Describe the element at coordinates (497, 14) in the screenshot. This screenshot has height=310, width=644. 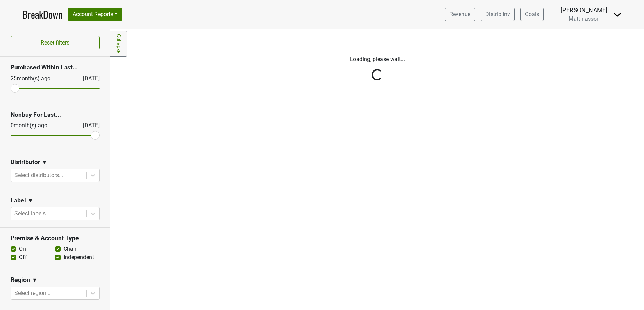
I see `a: Distrib Inv` at that location.